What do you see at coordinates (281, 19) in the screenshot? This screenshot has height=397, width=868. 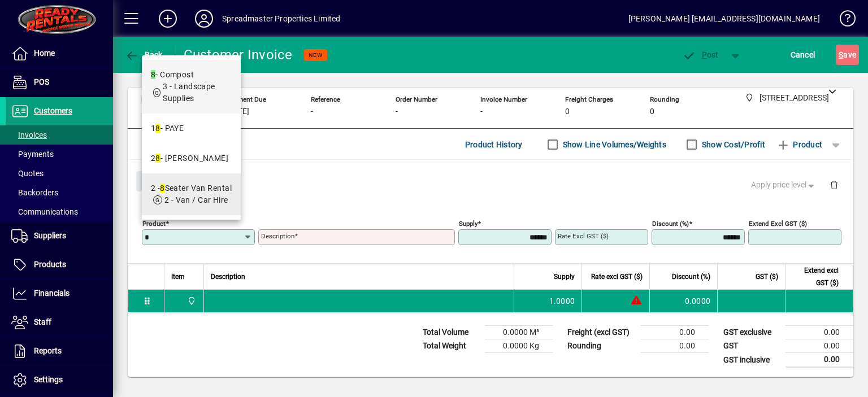 I see `div: Spreadmaster Properties Limited` at bounding box center [281, 19].